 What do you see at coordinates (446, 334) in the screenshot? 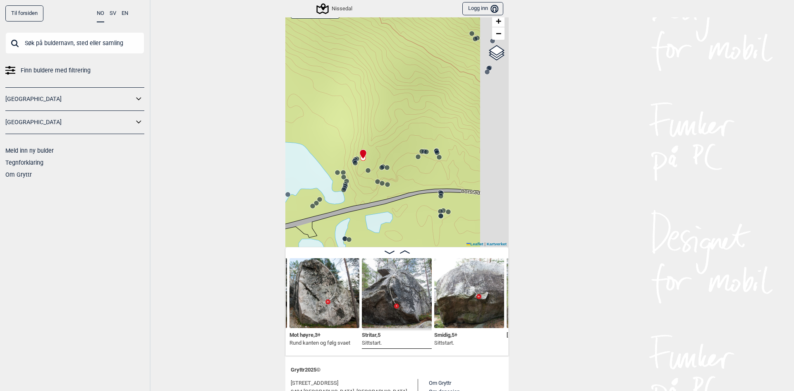
I see `span: Smidig , 5+` at bounding box center [446, 334].